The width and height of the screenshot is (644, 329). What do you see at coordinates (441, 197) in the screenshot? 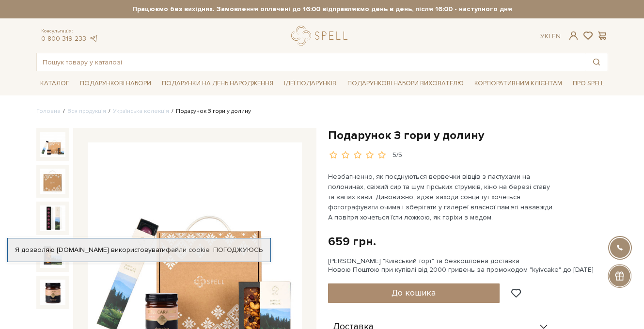
I see `p: Незбагненно, як поєднуються вервечки вівців з пастухами на полонинах, свіжий сир та шум гірських ...` at bounding box center [441, 197].